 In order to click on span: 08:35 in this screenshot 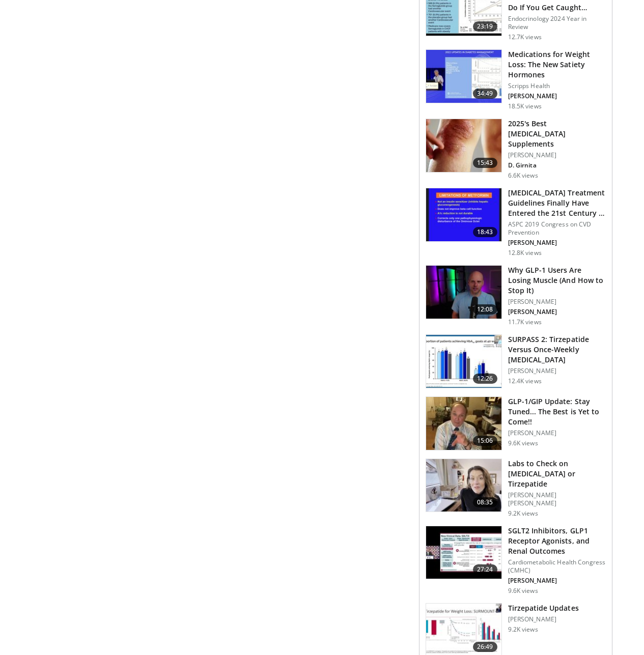, I will do `click(485, 502)`.